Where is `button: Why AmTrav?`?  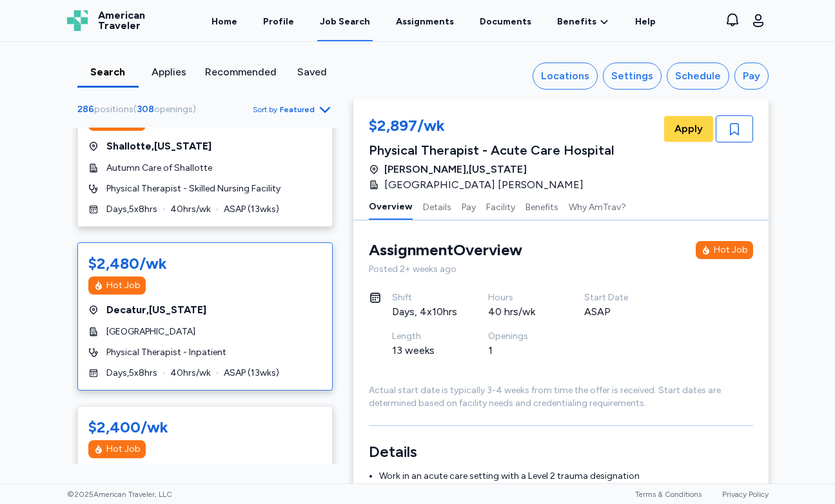
button: Why AmTrav? is located at coordinates (598, 206).